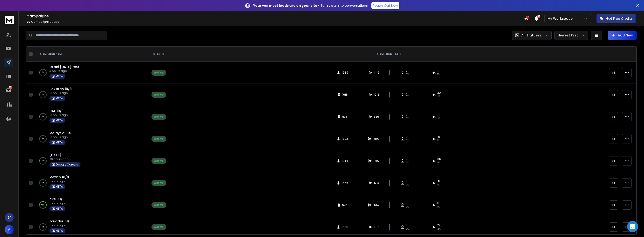  Describe the element at coordinates (90, 183) in the screenshot. I see `td: 1%Mexico 18/8a day agoMETA` at that location.